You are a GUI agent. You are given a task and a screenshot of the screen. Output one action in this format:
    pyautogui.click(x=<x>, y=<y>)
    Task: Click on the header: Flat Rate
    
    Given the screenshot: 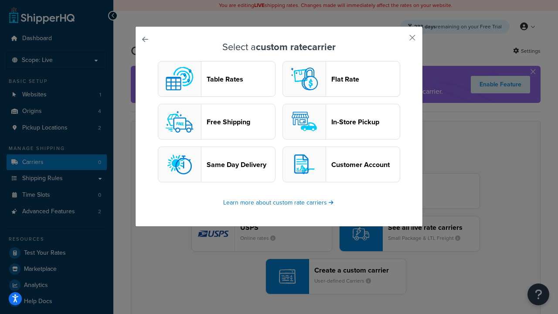 What is the action you would take?
    pyautogui.click(x=365, y=79)
    